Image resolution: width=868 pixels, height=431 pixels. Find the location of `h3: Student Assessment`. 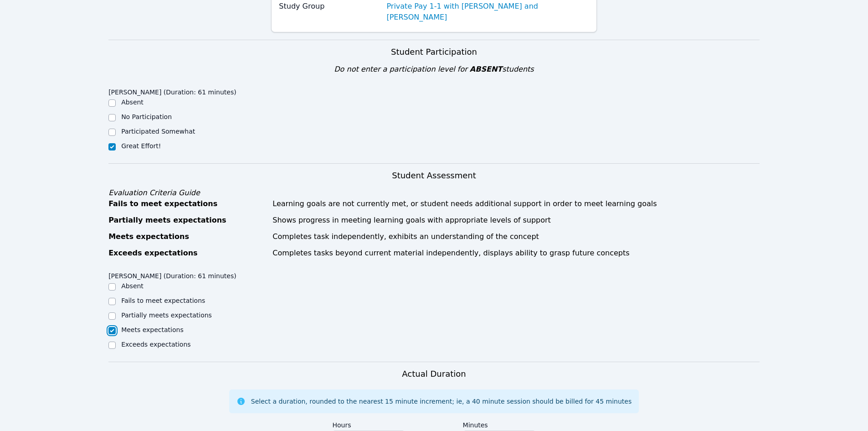

h3: Student Assessment is located at coordinates (434, 176).